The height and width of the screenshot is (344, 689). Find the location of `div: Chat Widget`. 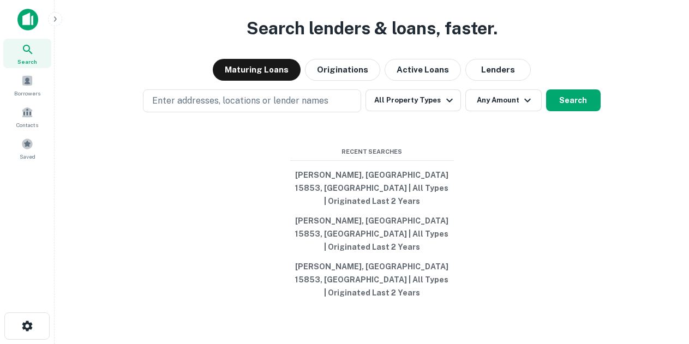

div: Chat Widget is located at coordinates (662, 283).